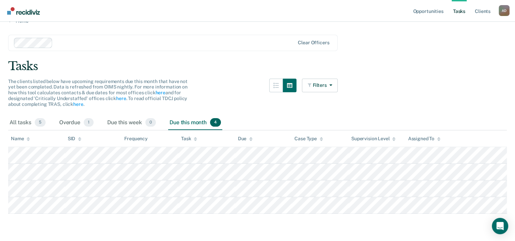  I want to click on span: The clients listed below have upcoming requirements due this month that have not yet been complet..., so click(98, 93).